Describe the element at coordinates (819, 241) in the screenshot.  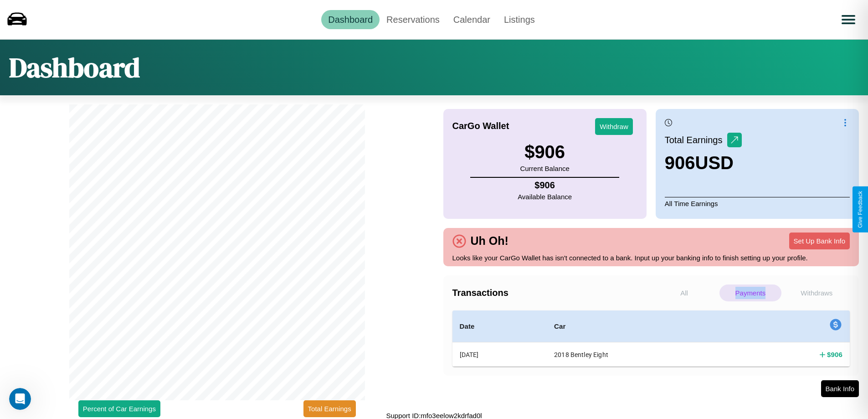
I see `button: Set Up Bank Info` at that location.